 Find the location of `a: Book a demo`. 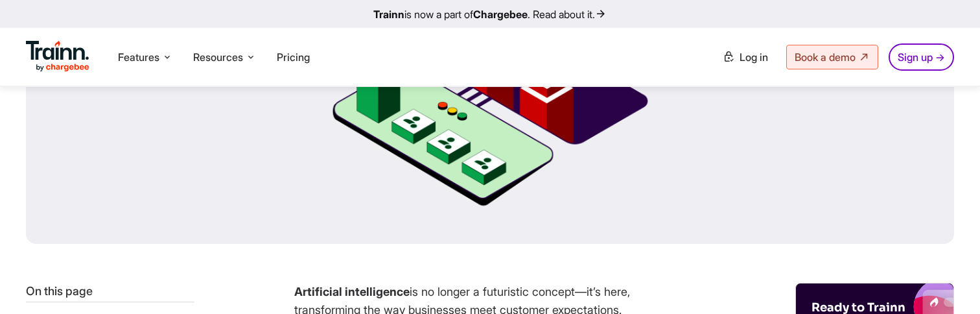

a: Book a demo is located at coordinates (832, 57).